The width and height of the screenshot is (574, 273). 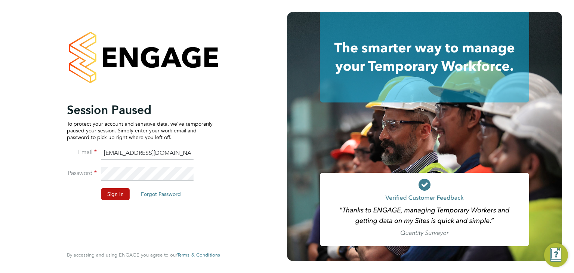 I want to click on p: To protect your account and sensitive data, we've temporarily paused your session. Simply enter y..., so click(x=140, y=130).